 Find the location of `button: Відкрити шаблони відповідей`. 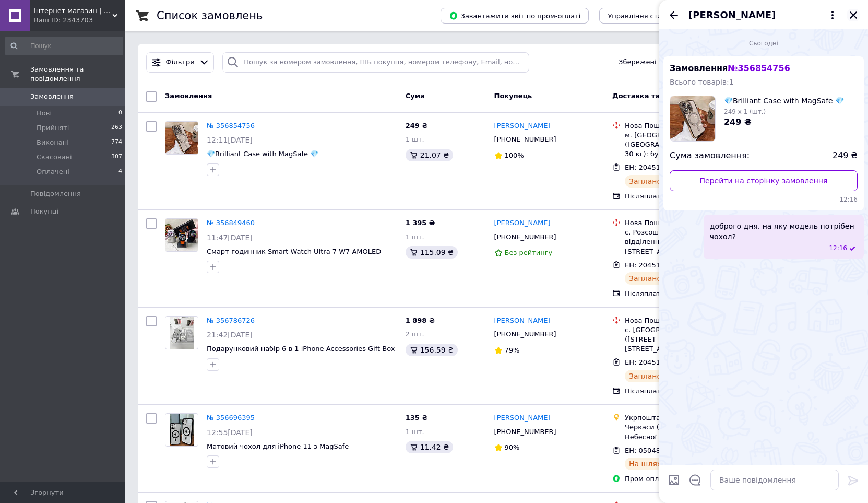

button: Відкрити шаблони відповідей is located at coordinates (696, 480).